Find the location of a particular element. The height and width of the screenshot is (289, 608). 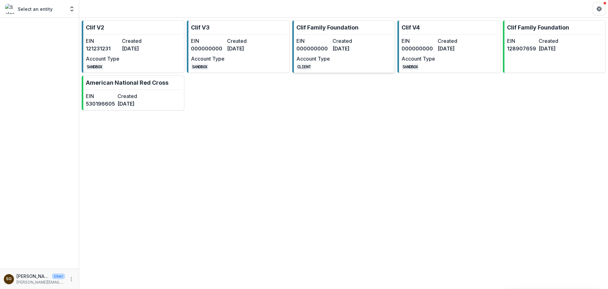

p: Clif V3 is located at coordinates (200, 27).